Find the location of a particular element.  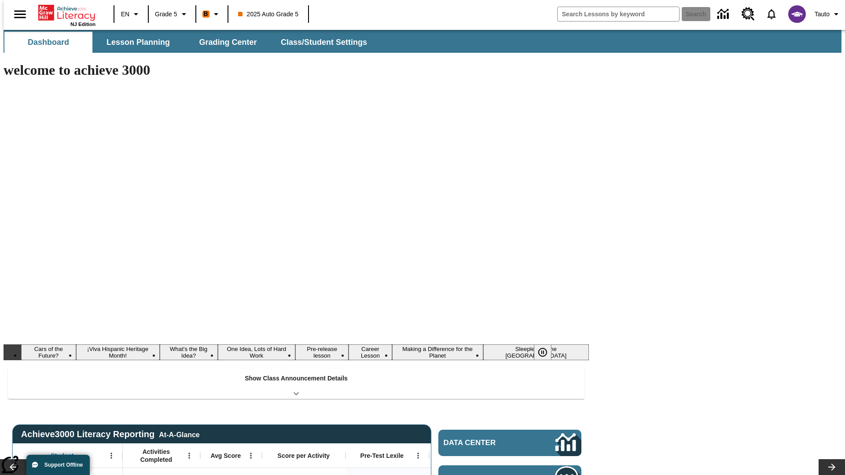

button: Boost Class color is orange. Change class color is located at coordinates (212, 14).